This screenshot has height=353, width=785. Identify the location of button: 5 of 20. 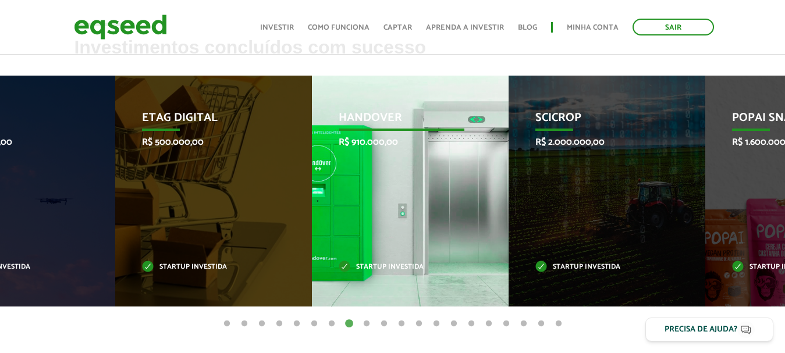
(297, 324).